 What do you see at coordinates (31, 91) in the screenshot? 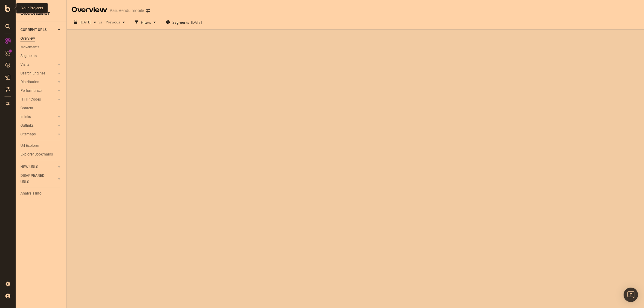
I see `div: Performance` at bounding box center [31, 91].